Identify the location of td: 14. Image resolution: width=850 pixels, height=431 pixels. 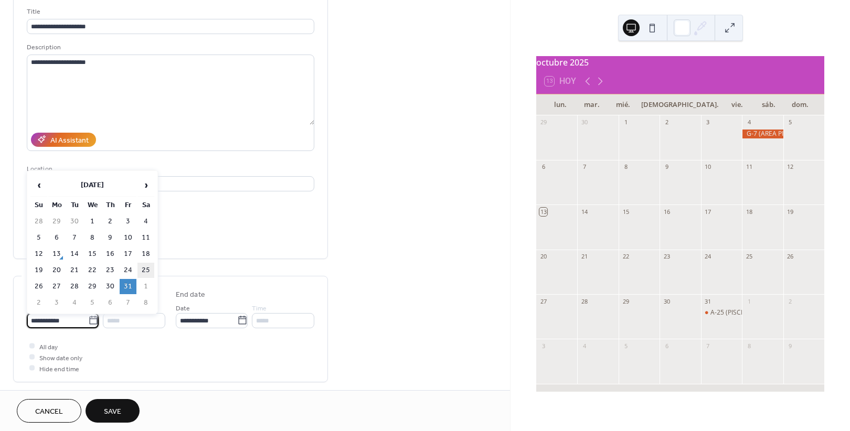
(75, 254).